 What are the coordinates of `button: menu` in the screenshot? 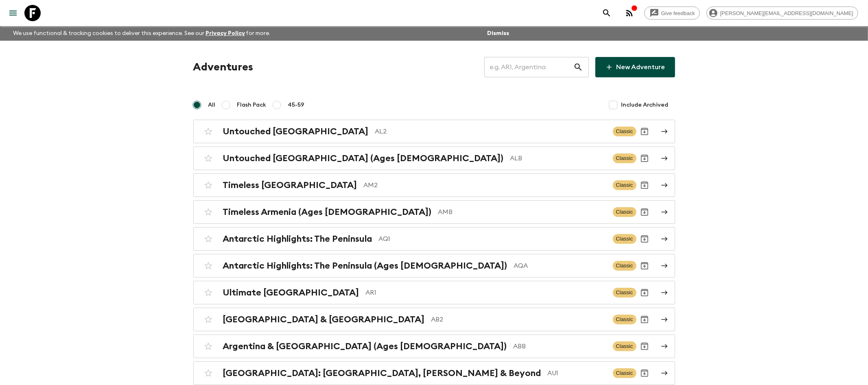 It's located at (13, 13).